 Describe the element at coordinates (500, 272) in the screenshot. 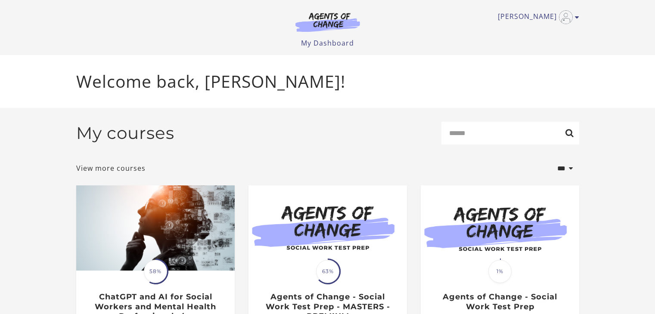

I see `span: 1%` at that location.